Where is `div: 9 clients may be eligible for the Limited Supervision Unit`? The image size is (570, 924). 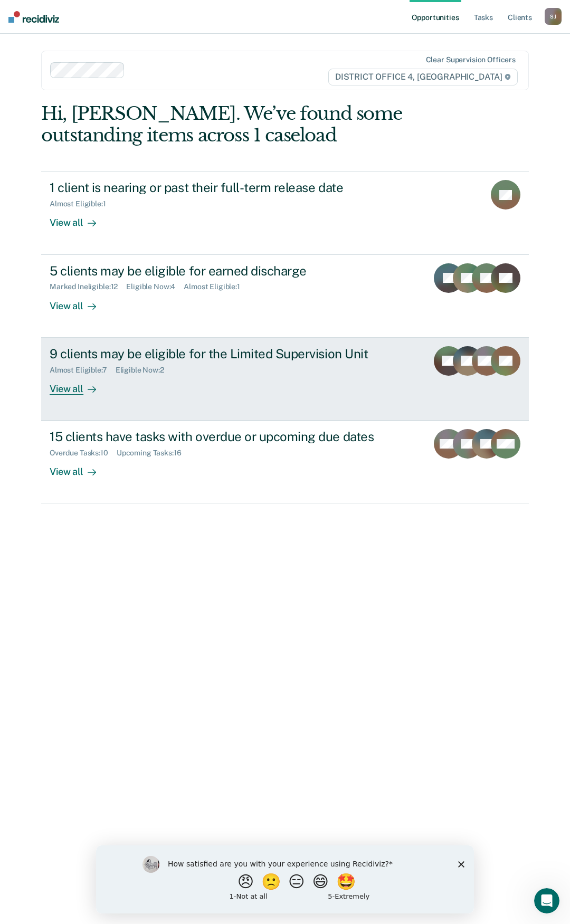
div: 9 clients may be eligible for the Limited Supervision Unit is located at coordinates (234, 354).